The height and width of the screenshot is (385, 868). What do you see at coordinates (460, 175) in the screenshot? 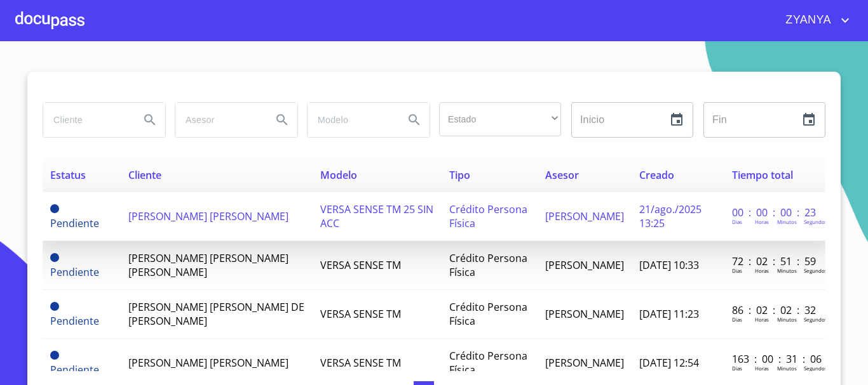
I see `span: Tipo` at bounding box center [460, 175].